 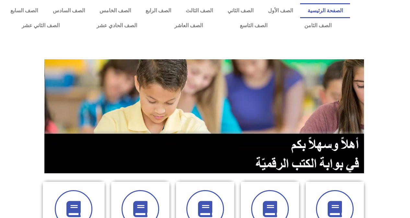 What do you see at coordinates (240, 11) in the screenshot?
I see `a: الصف الثاني` at bounding box center [240, 11].